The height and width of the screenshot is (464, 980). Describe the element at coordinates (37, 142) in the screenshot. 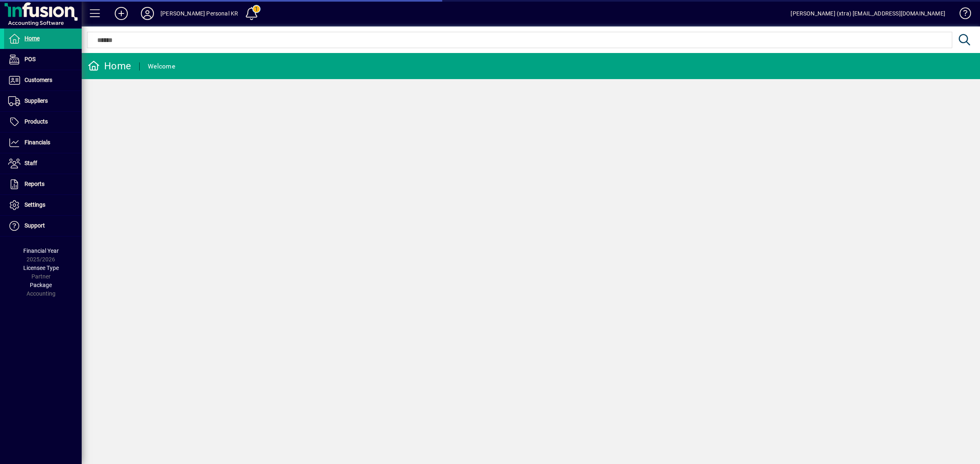

I see `span: Financials` at that location.